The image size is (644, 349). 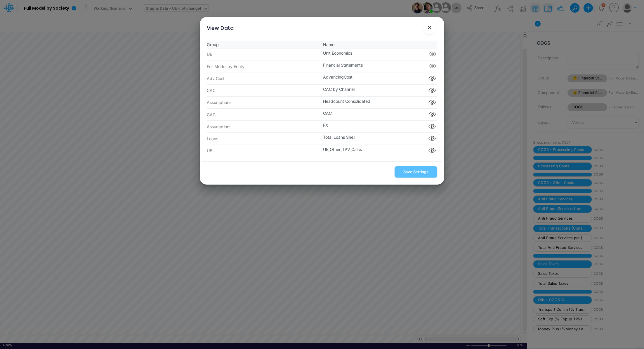 I want to click on span: Unit Economics, so click(x=380, y=55).